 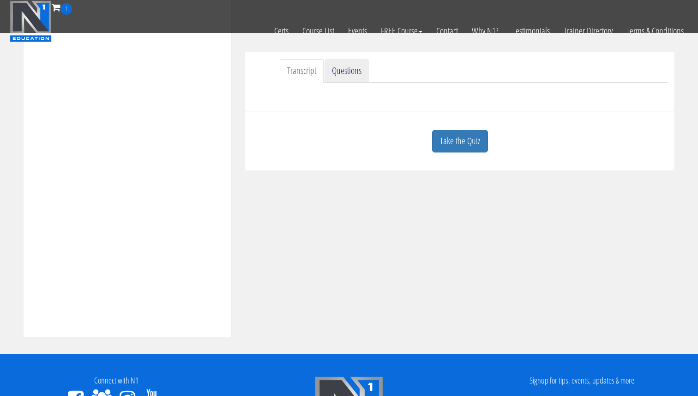 I want to click on a: Trainer Directory, so click(x=588, y=31).